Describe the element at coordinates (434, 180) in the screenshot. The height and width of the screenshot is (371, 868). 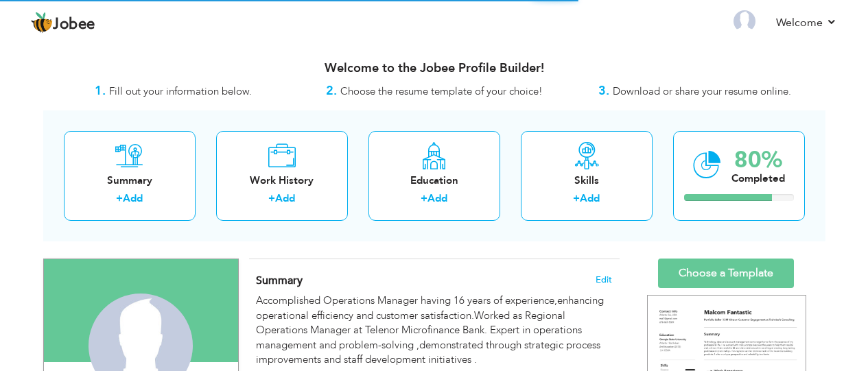
I see `div: Education` at that location.